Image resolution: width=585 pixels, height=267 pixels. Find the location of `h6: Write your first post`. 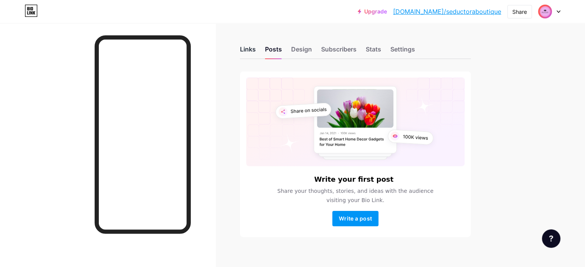

h6: Write your first post is located at coordinates (354, 180).